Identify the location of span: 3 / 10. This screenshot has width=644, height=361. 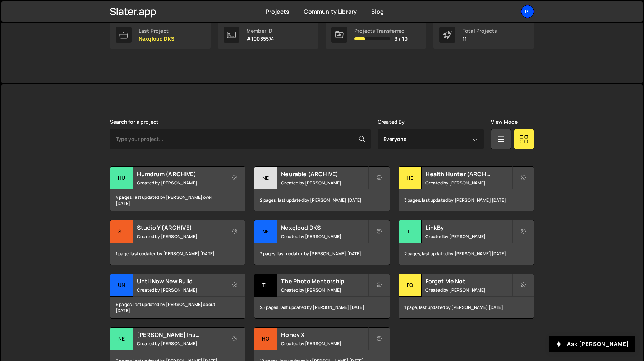
(401, 39).